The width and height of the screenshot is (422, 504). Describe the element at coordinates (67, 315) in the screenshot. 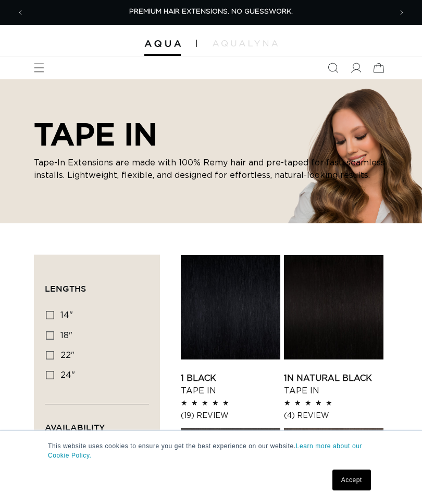

I see `span: 14"` at that location.